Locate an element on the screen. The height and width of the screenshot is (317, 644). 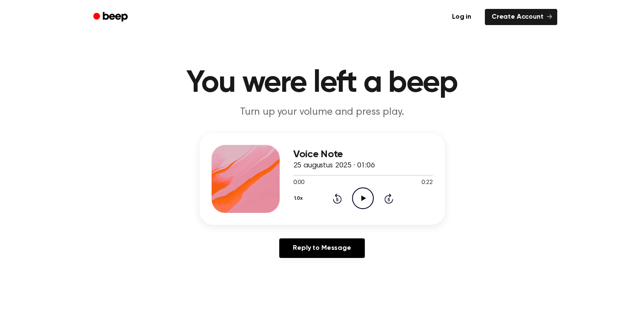
a: Create Account is located at coordinates (520, 17).